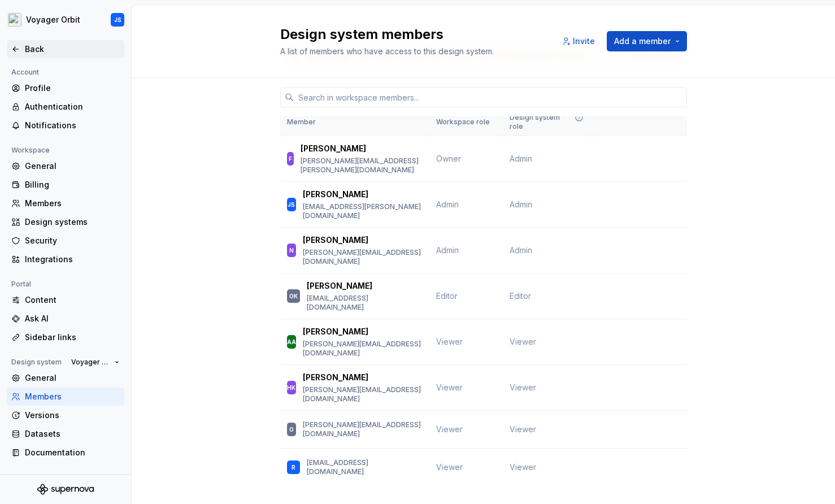  Describe the element at coordinates (292, 429) in the screenshot. I see `div: O` at that location.